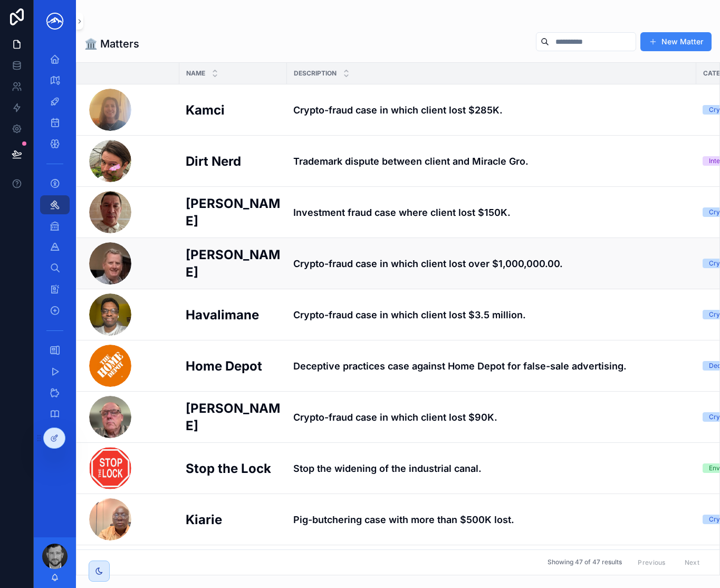 This screenshot has width=720, height=588. Describe the element at coordinates (492, 519) in the screenshot. I see `h4: Pig-butchering case with more than $500K lost.` at that location.